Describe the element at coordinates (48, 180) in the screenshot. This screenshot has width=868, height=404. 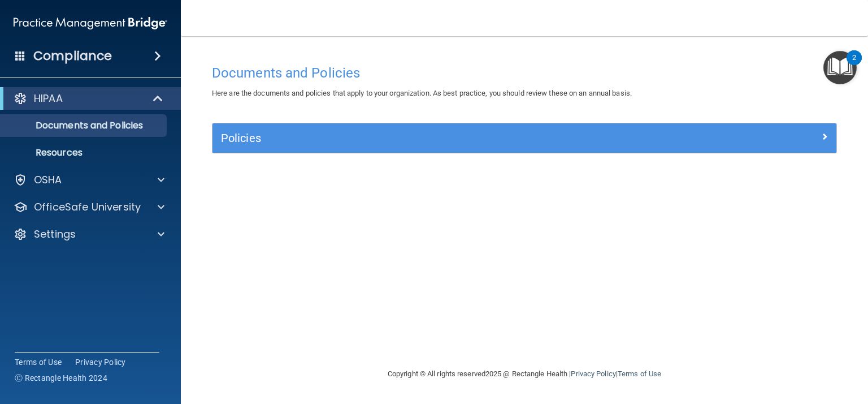
I see `p: OSHA` at that location.